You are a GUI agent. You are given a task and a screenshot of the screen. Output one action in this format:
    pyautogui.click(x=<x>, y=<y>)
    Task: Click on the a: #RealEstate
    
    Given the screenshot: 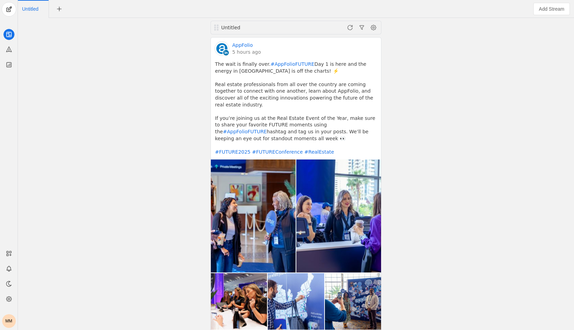 What is the action you would take?
    pyautogui.click(x=319, y=152)
    